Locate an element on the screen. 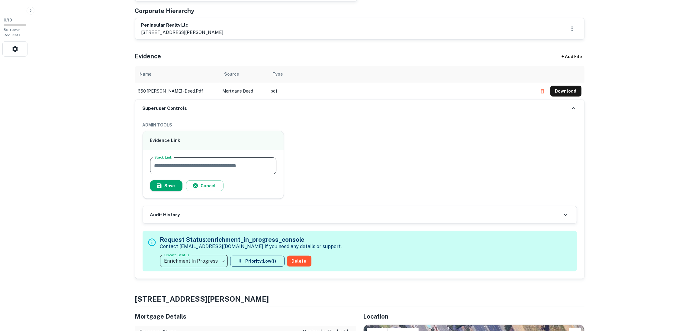 The height and width of the screenshot is (331, 689). button: Delete is located at coordinates (299, 261).